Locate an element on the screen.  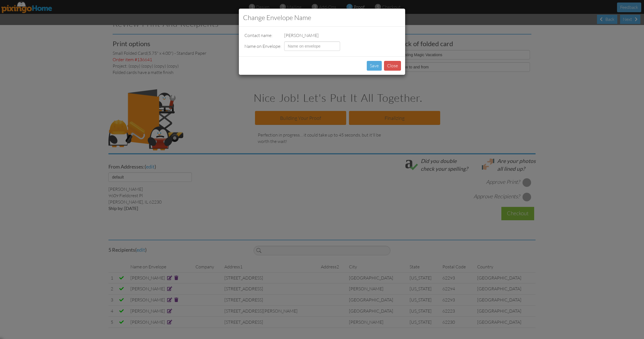
input: Name on envelope is located at coordinates (312, 46).